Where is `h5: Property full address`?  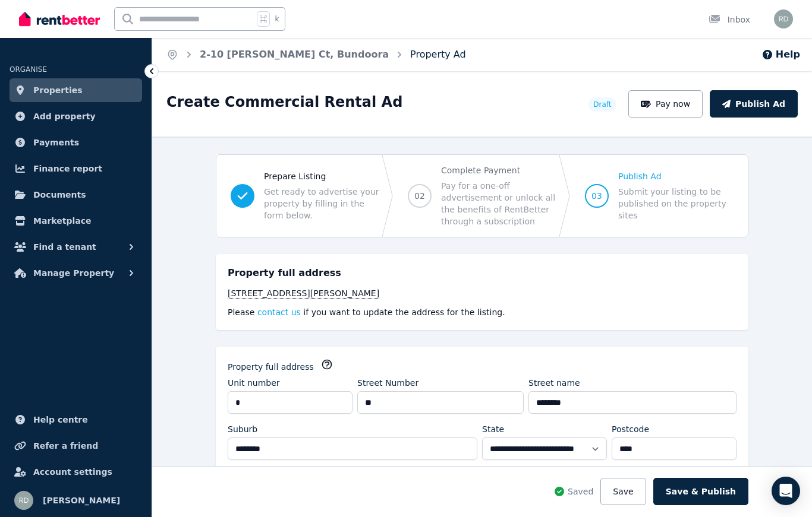 h5: Property full address is located at coordinates (284, 273).